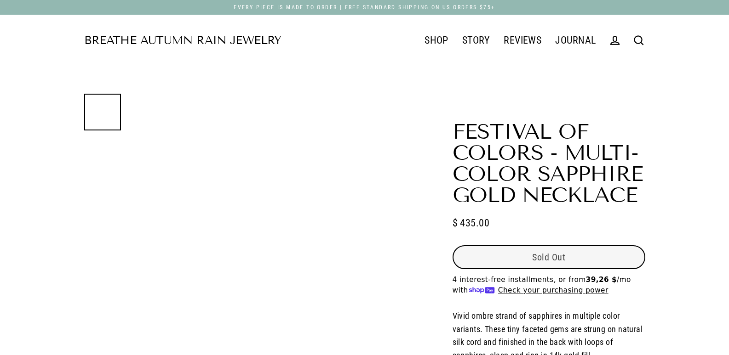 The image size is (729, 355). Describe the element at coordinates (476, 40) in the screenshot. I see `a: STORY` at that location.